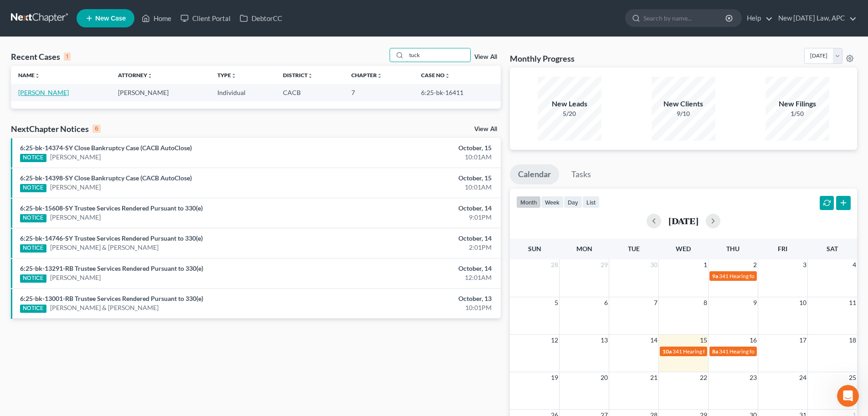 The image size is (868, 416). Describe the element at coordinates (112, 298) in the screenshot. I see `a: 6:25-bk-13001-RB Trustee Services Rendered Pursuant to 330(e)` at that location.